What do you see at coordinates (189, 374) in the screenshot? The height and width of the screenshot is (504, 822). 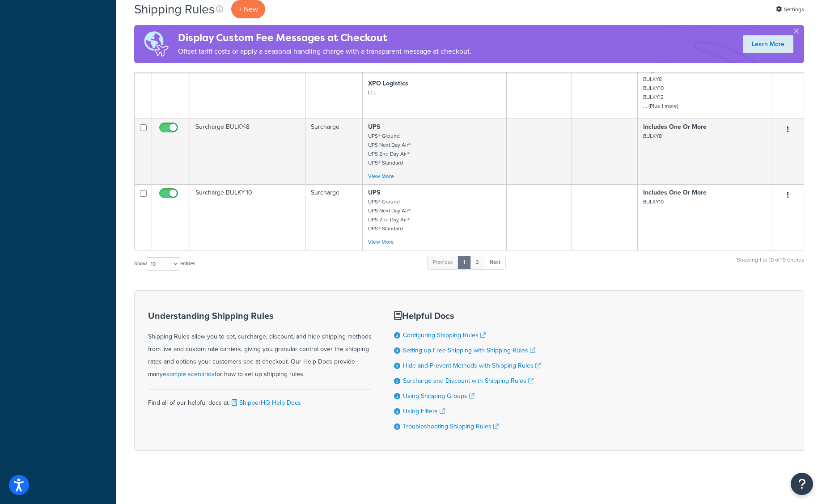 I see `a: example scenarios` at bounding box center [189, 374].